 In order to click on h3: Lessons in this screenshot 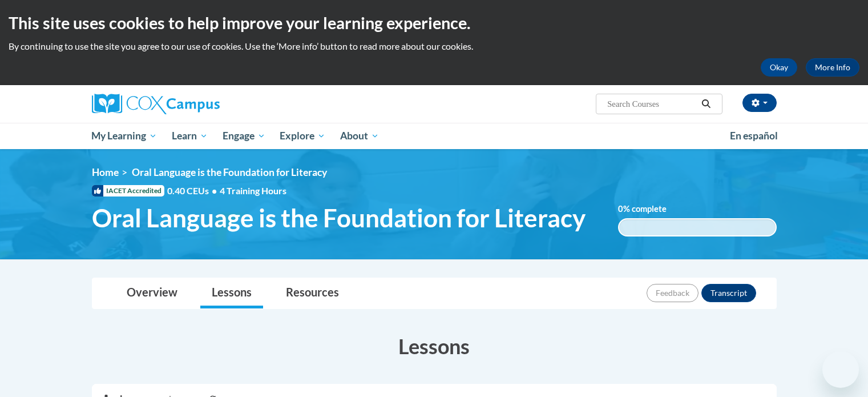, I will do `click(434, 346)`.